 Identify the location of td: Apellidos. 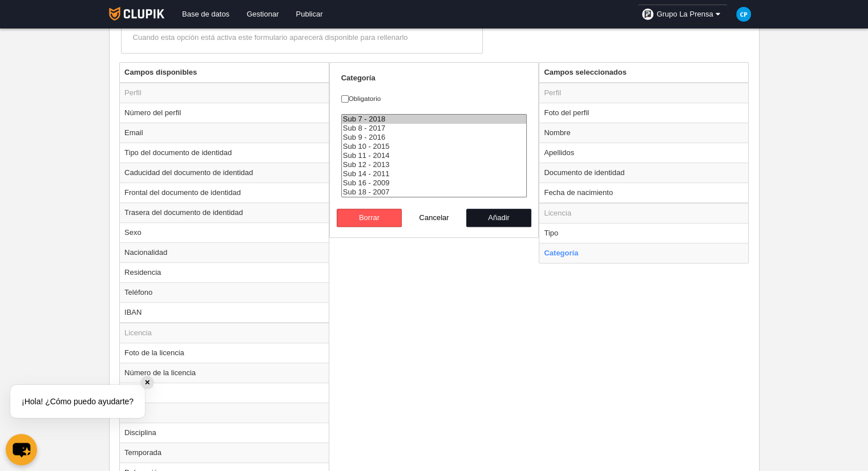
(644, 152).